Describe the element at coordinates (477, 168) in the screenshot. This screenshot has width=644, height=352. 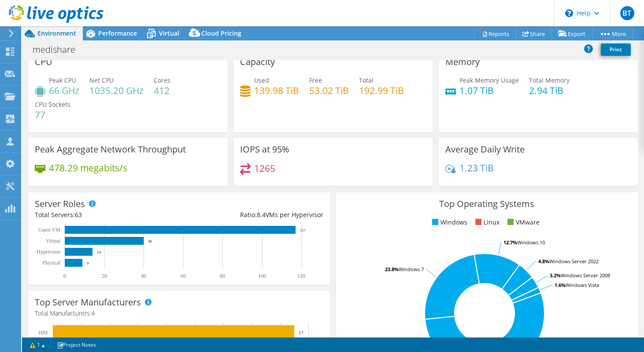
I see `h4: 1.23 TiB` at that location.